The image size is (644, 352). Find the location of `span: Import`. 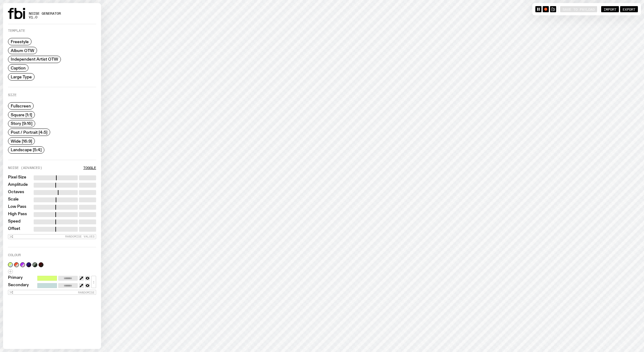

span: Import is located at coordinates (610, 9).